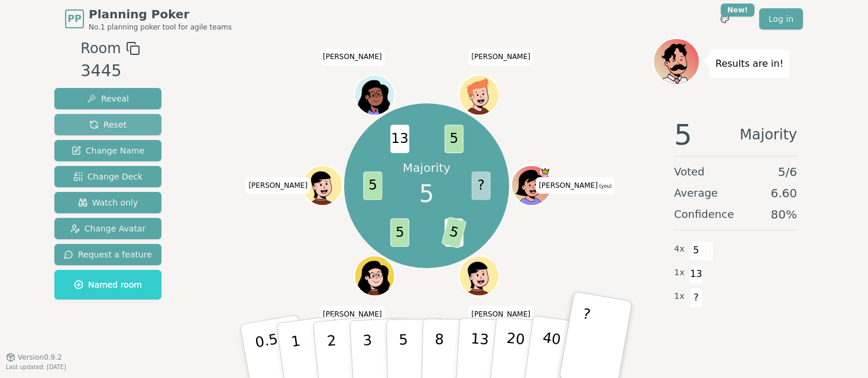 This screenshot has height=378, width=868. What do you see at coordinates (108, 203) in the screenshot?
I see `span: Watch only` at bounding box center [108, 203].